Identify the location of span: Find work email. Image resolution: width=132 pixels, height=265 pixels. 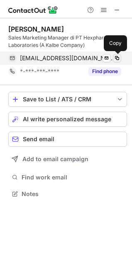
(73, 178).